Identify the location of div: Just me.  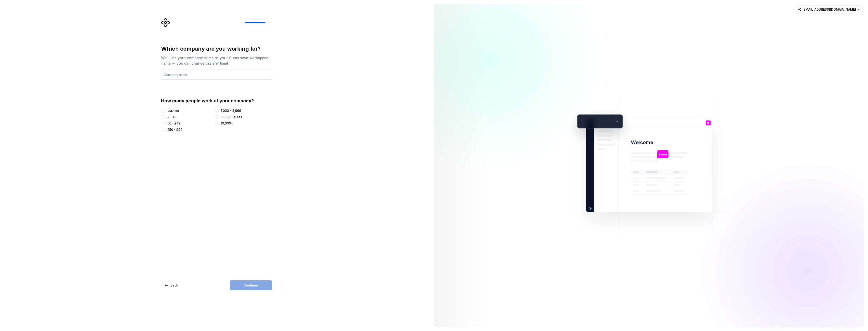
(173, 111).